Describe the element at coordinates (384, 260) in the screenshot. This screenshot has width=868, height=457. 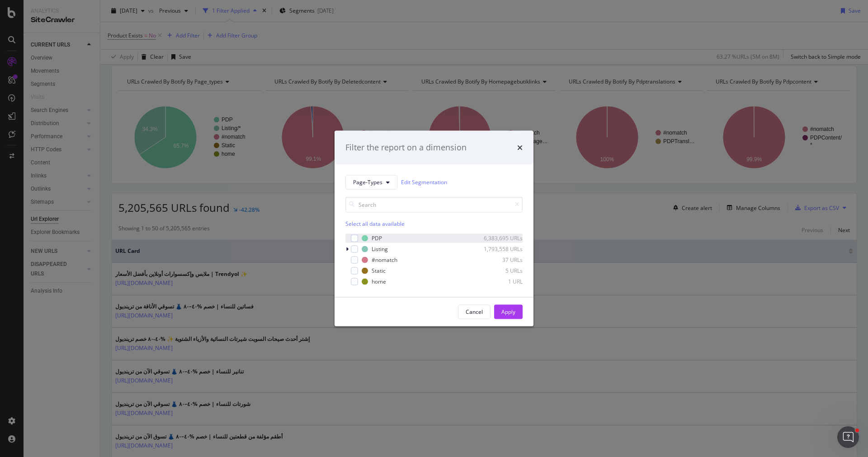
I see `div: #nomatch` at that location.